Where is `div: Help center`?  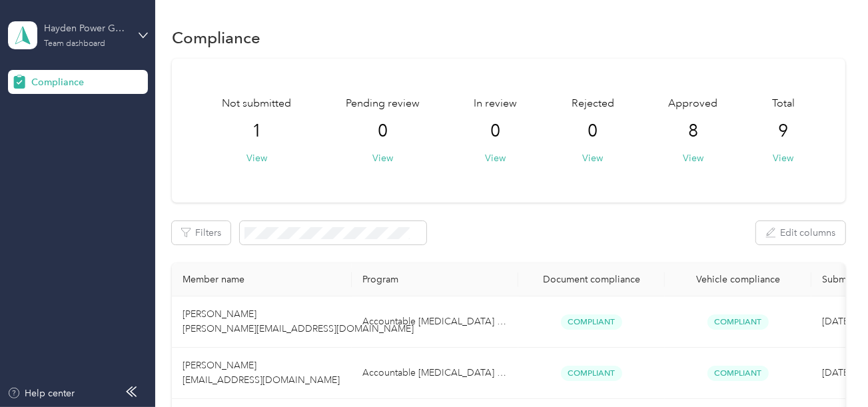
div: Help center is located at coordinates (41, 393).